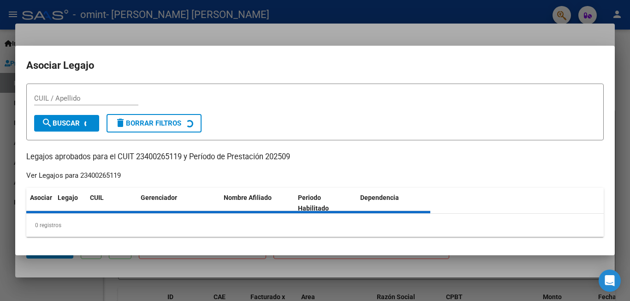 Image resolution: width=630 pixels, height=301 pixels. I want to click on datatable-header-cell: CUIL, so click(112, 203).